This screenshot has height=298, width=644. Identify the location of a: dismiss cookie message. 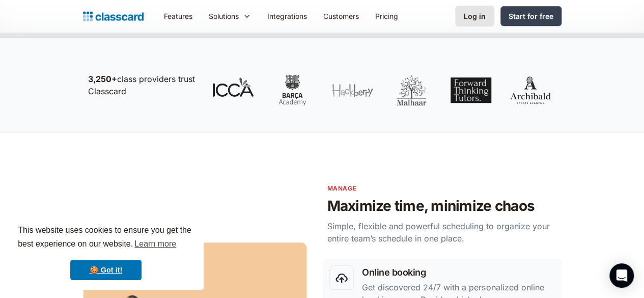
(106, 270).